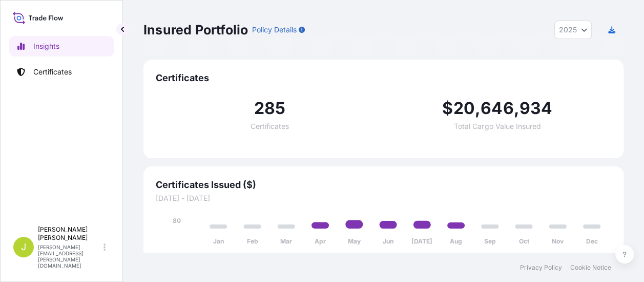 This screenshot has height=282, width=644. What do you see at coordinates (497, 126) in the screenshot?
I see `span: Total Cargo Value Insured` at bounding box center [497, 126].